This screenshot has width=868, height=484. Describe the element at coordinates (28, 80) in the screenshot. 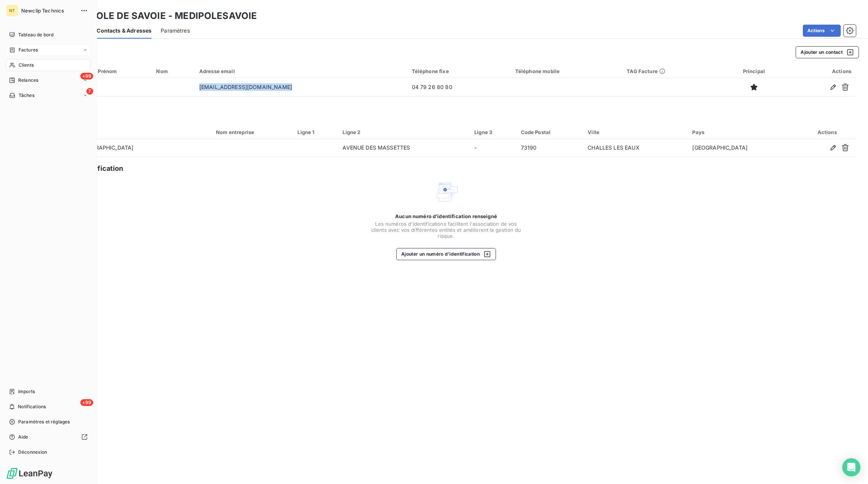

I see `span: Relances` at that location.